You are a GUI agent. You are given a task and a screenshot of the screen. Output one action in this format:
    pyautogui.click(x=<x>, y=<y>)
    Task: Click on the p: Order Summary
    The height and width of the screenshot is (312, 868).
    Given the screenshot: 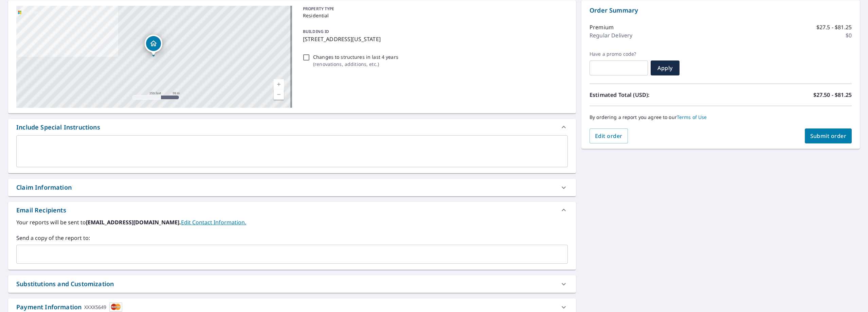 What is the action you would take?
    pyautogui.click(x=720, y=11)
    